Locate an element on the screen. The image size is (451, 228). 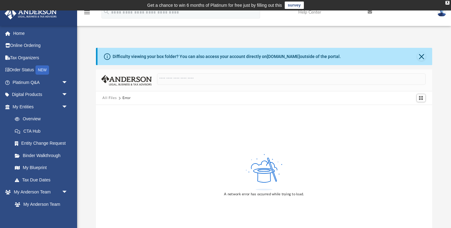
a: Tax Due Dates is located at coordinates (43, 180).